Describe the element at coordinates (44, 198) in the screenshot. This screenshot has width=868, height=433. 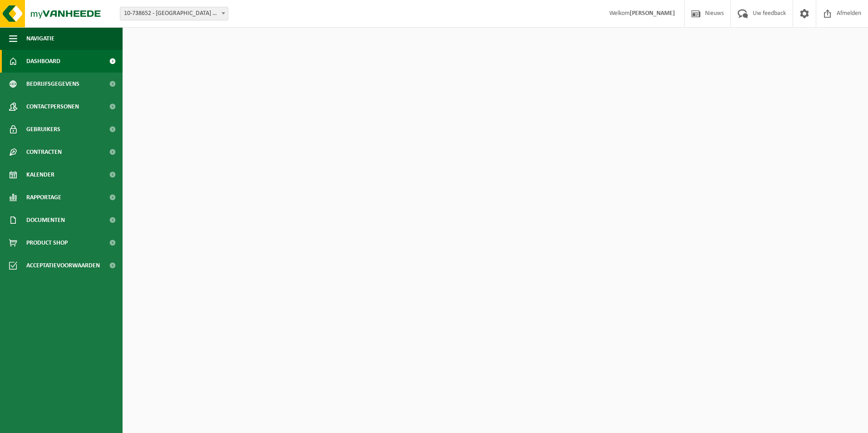
I see `span: Rapportage` at that location.